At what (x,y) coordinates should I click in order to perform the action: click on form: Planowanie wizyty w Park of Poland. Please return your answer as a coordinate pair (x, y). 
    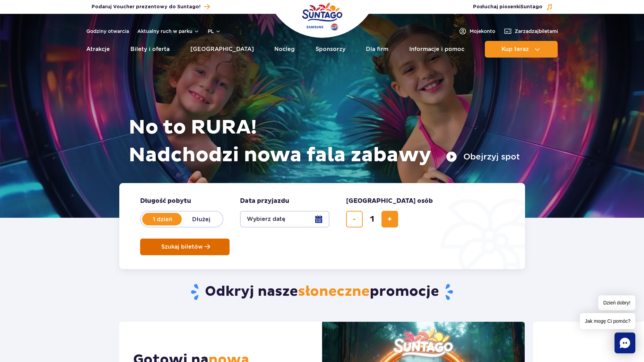
    Looking at the image, I should click on (322, 226).